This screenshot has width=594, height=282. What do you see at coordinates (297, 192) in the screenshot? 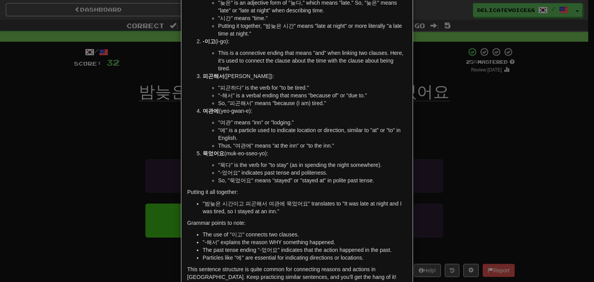
I see `p: Putting it all together:` at bounding box center [297, 192].